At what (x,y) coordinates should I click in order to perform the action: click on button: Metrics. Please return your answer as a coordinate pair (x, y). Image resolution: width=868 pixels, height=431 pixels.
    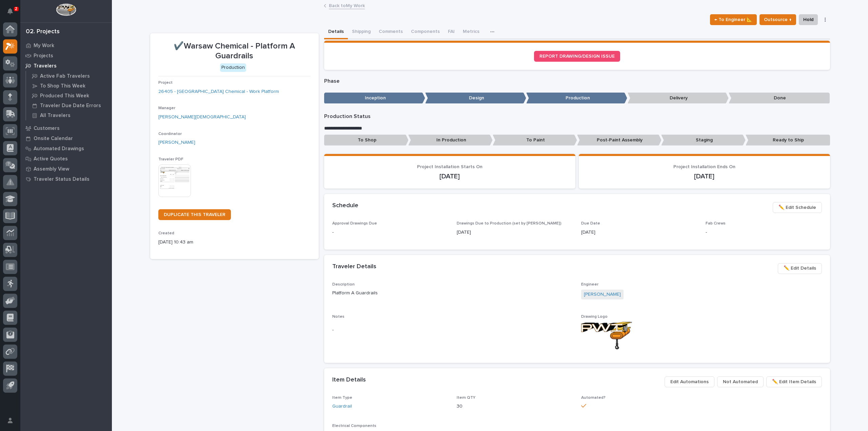
    Looking at the image, I should click on (471, 32).